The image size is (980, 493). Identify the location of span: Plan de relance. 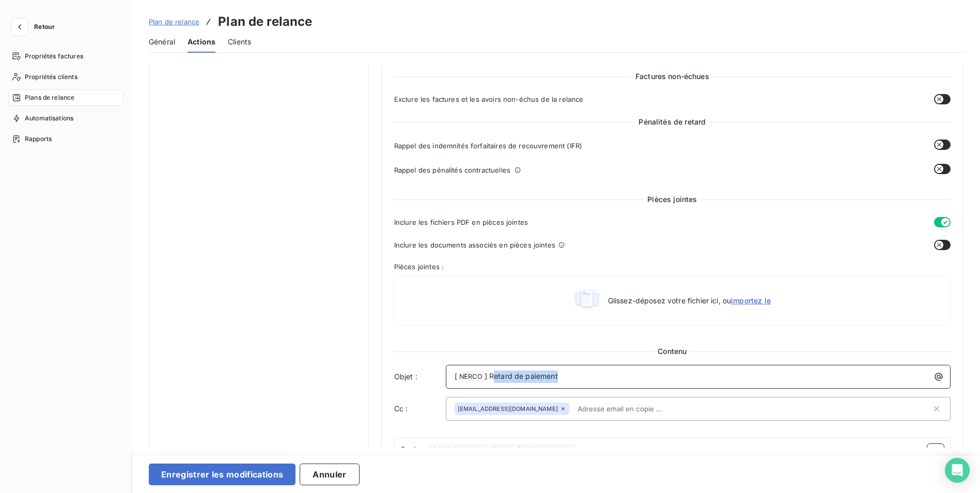
(174, 22).